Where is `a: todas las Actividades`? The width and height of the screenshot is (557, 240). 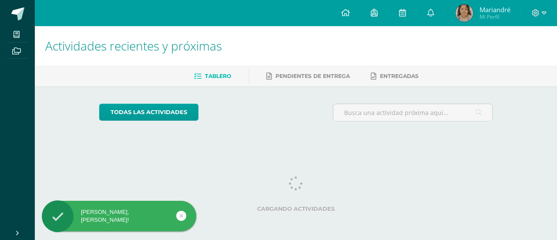
a: todas las Actividades is located at coordinates (149, 112).